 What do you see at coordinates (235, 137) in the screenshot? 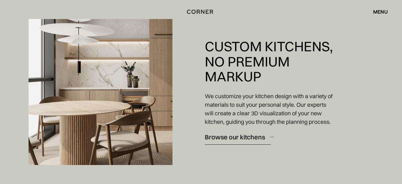
I see `div: Browse our kitchens` at bounding box center [235, 137].